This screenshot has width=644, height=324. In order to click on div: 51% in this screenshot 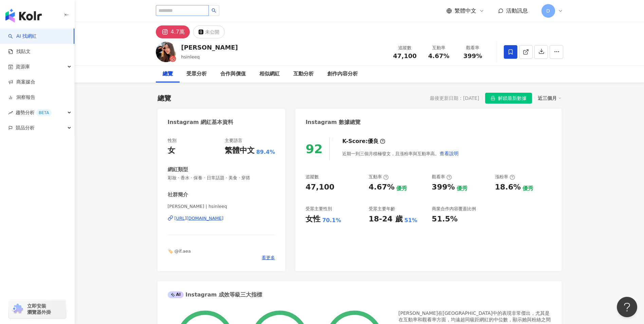, I will do `click(411, 220)`.